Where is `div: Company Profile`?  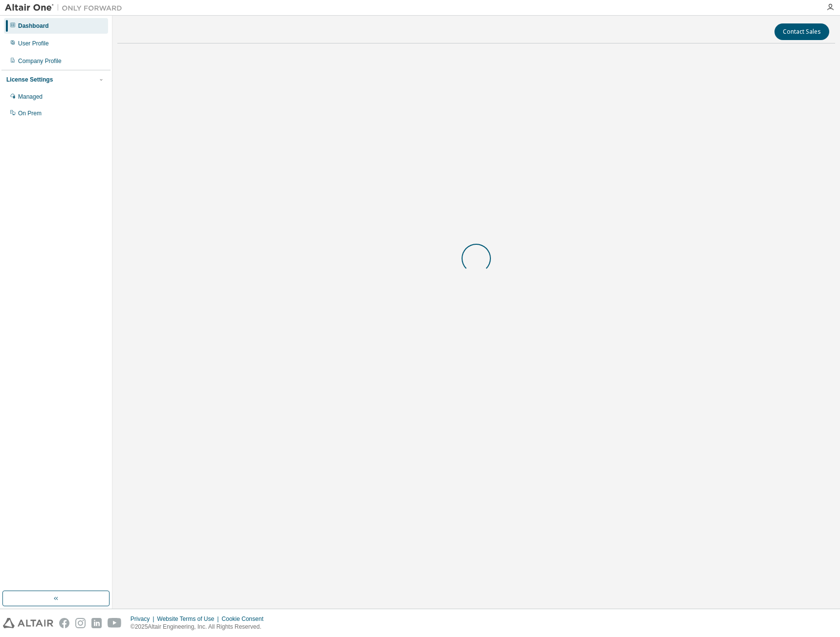 div: Company Profile is located at coordinates (39, 62).